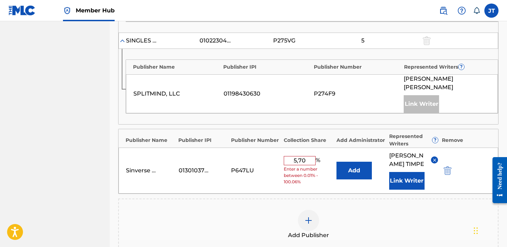 The image size is (507, 247). I want to click on div: User Menu, so click(491, 11).